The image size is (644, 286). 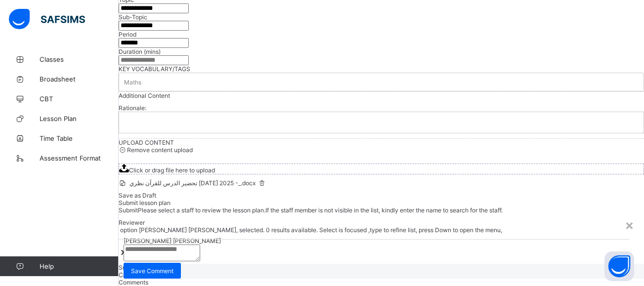 What do you see at coordinates (79, 158) in the screenshot?
I see `span: Assessment Format` at bounding box center [79, 158].